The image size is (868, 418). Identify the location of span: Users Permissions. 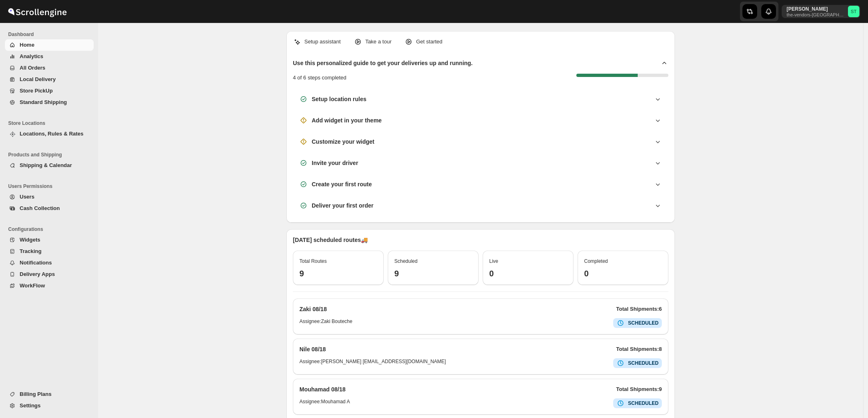
(51, 186).